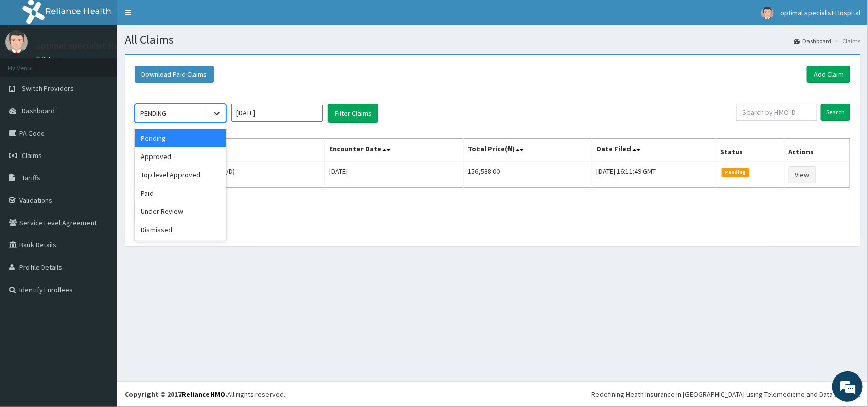  What do you see at coordinates (180, 211) in the screenshot?
I see `div: Under Review` at bounding box center [180, 211].